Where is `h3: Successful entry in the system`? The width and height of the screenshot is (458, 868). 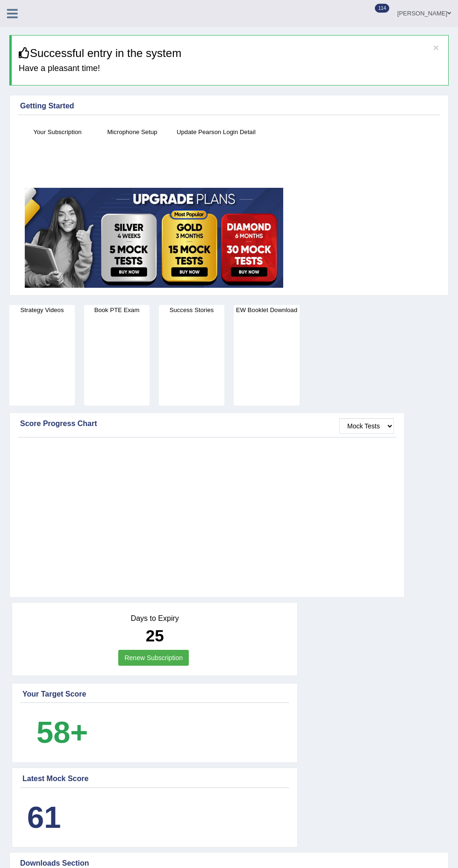 h3: Successful entry in the system is located at coordinates (230, 54).